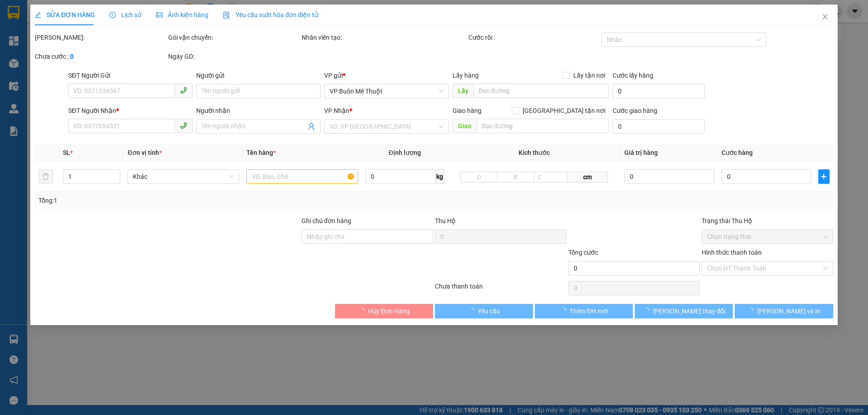 The height and width of the screenshot is (415, 868). I want to click on span: cm, so click(588, 177).